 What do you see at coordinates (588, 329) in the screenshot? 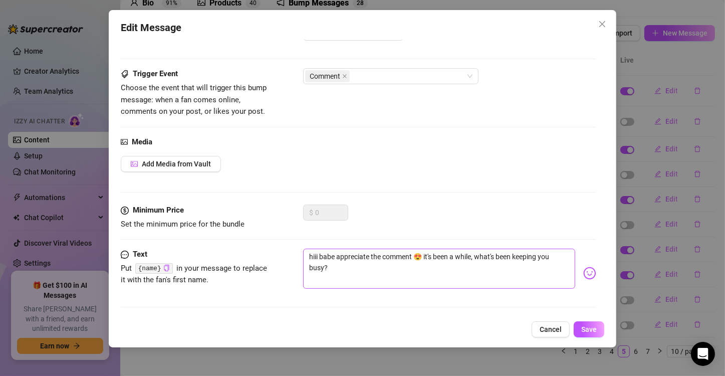
I see `button: Save` at bounding box center [588, 329].